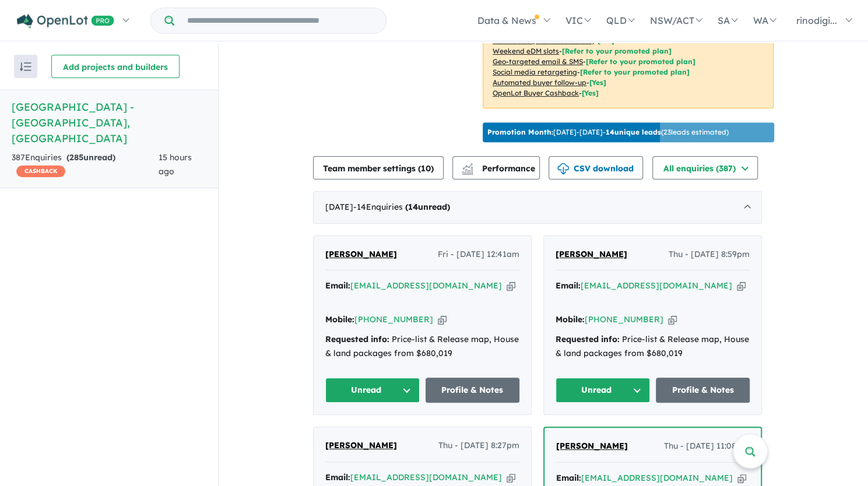  I want to click on span: rinodigi..., so click(816, 21).